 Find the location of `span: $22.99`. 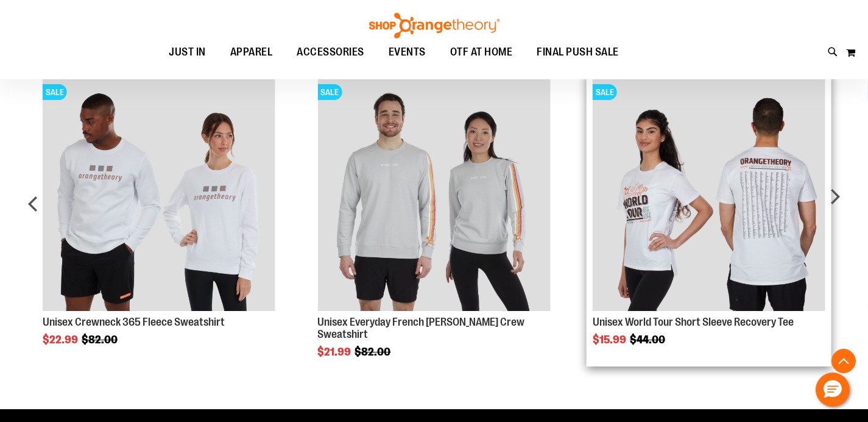

span: $22.99 is located at coordinates (61, 339).